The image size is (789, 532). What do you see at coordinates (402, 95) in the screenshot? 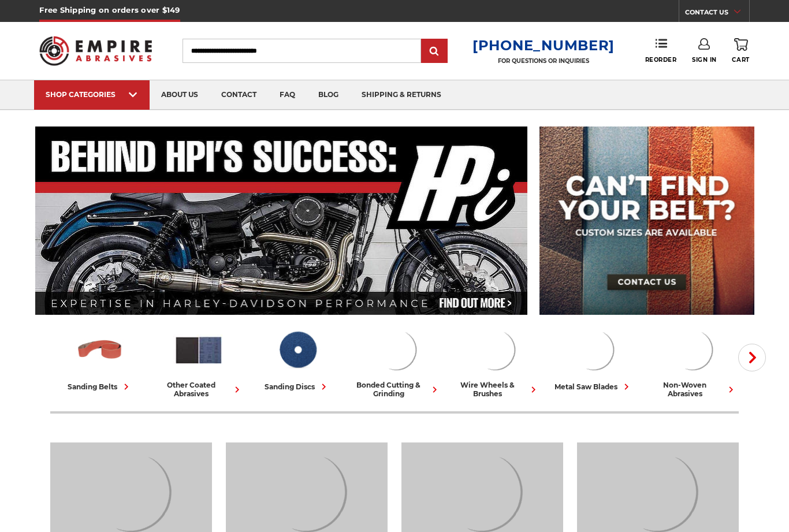
I see `a: shipping & returns` at bounding box center [402, 95].